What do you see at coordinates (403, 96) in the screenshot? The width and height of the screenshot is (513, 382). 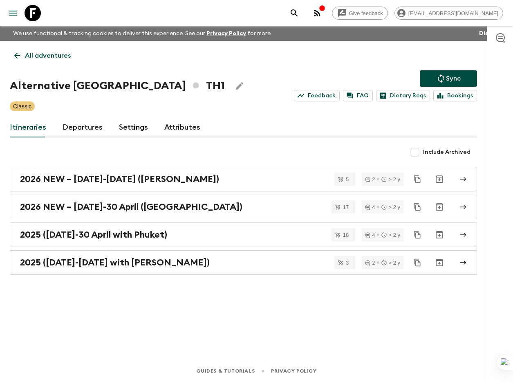 I see `a: Dietary Reqs` at bounding box center [403, 96].